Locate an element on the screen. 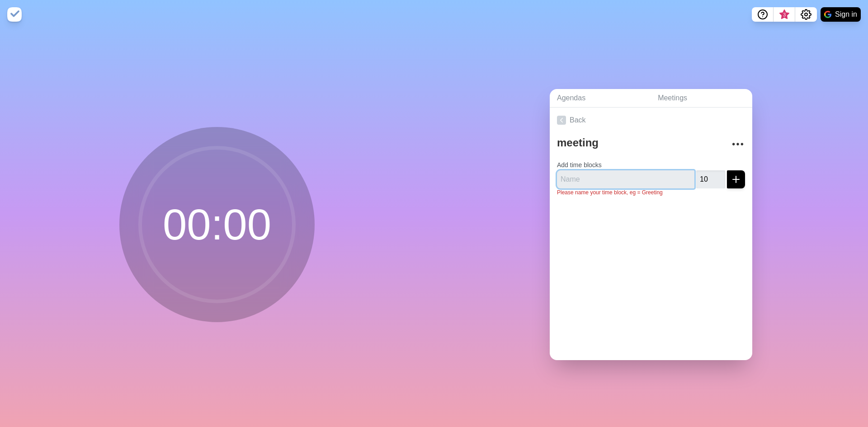  button: What’s new is located at coordinates (784, 14).